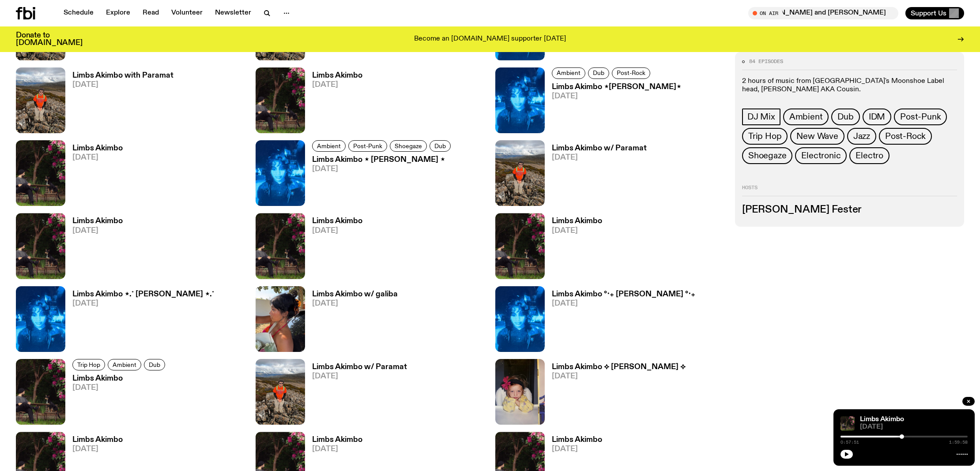 The width and height of the screenshot is (980, 471). What do you see at coordinates (861, 137) in the screenshot?
I see `a: Jazz` at bounding box center [861, 137].